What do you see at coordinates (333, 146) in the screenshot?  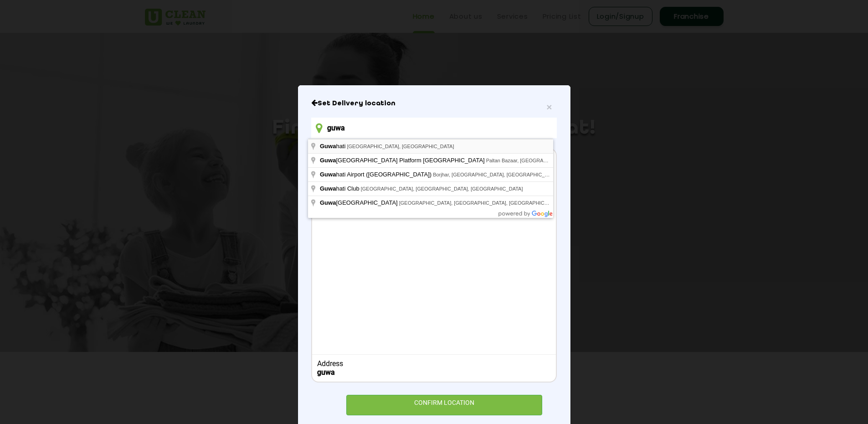 I see `span: hati` at bounding box center [333, 146].